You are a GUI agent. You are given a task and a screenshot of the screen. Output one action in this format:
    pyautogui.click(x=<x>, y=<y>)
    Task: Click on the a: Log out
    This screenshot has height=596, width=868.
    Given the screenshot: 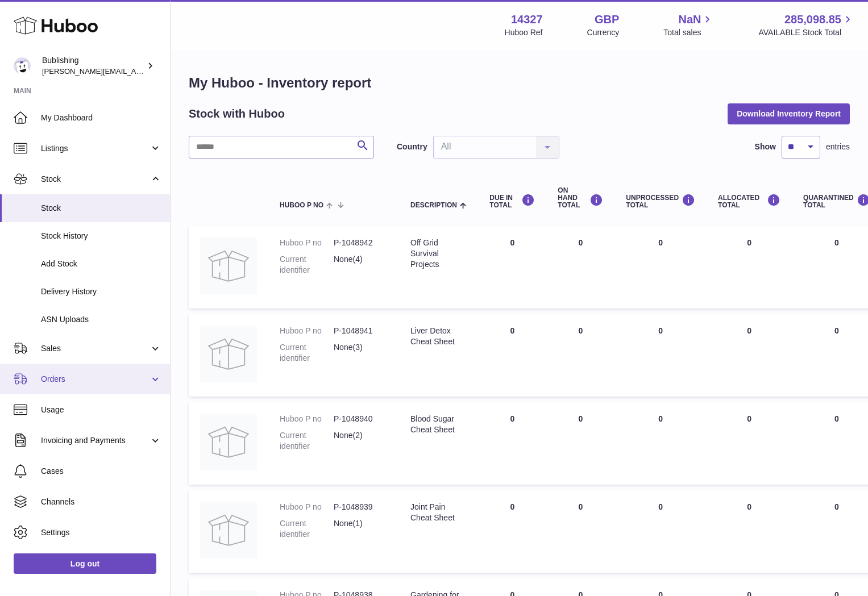 What is the action you would take?
    pyautogui.click(x=85, y=564)
    